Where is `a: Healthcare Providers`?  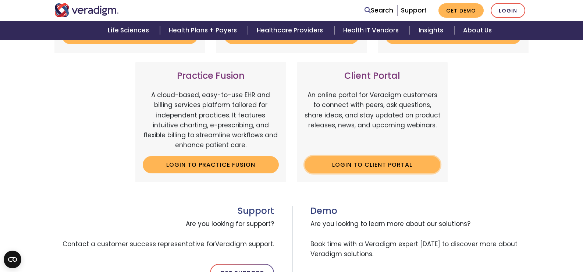 a: Healthcare Providers is located at coordinates (291, 30).